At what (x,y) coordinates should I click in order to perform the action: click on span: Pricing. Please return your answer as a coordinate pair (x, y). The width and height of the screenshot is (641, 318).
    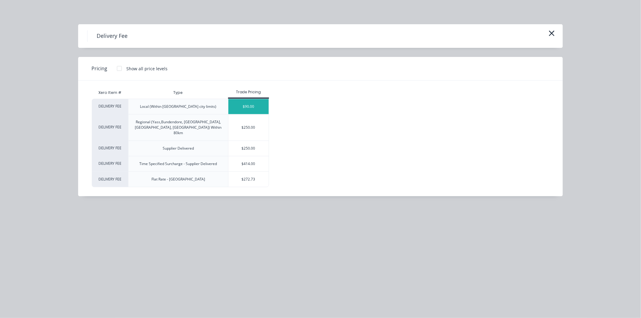
    Looking at the image, I should click on (99, 69).